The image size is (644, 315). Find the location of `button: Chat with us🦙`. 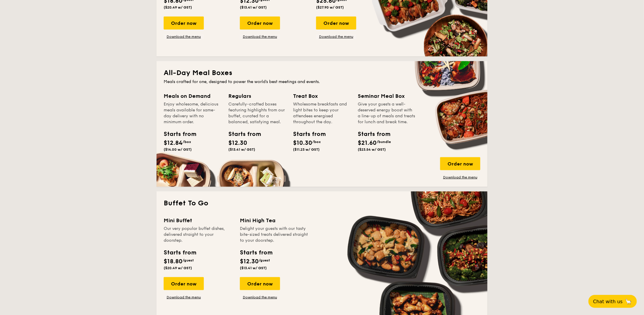

button: Chat with us🦙 is located at coordinates (613, 301).